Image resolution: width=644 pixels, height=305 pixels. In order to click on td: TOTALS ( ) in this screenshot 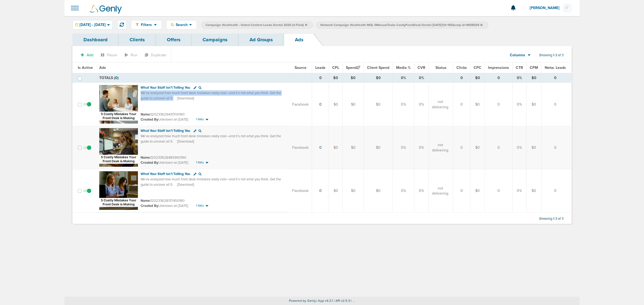, I will do `click(193, 78)`.